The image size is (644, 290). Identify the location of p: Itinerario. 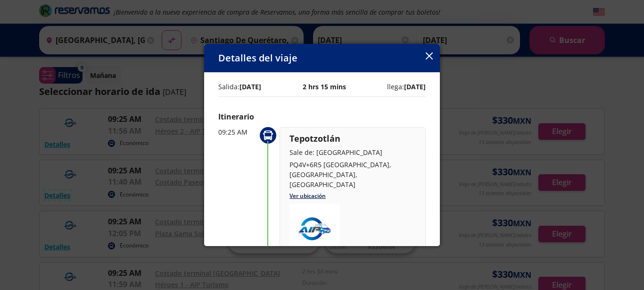
(322, 117).